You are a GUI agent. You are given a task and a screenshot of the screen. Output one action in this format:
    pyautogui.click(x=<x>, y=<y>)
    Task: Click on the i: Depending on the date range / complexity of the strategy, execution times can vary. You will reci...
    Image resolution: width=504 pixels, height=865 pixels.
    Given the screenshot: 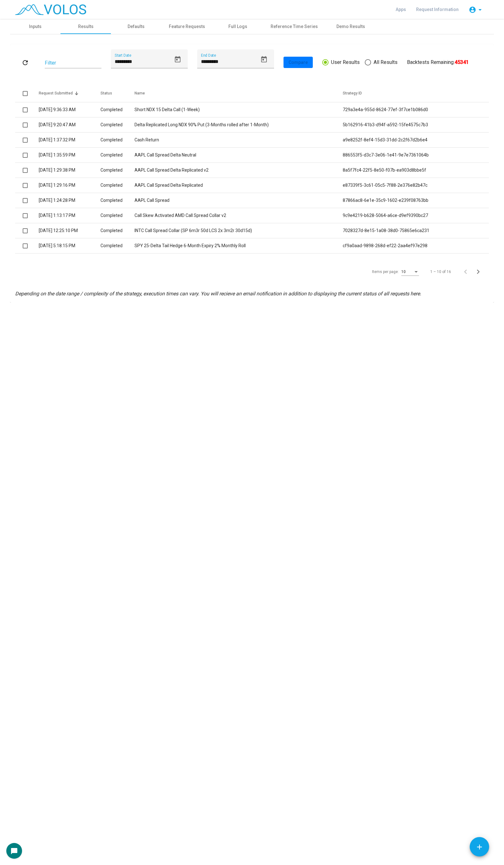 What is the action you would take?
    pyautogui.click(x=218, y=293)
    